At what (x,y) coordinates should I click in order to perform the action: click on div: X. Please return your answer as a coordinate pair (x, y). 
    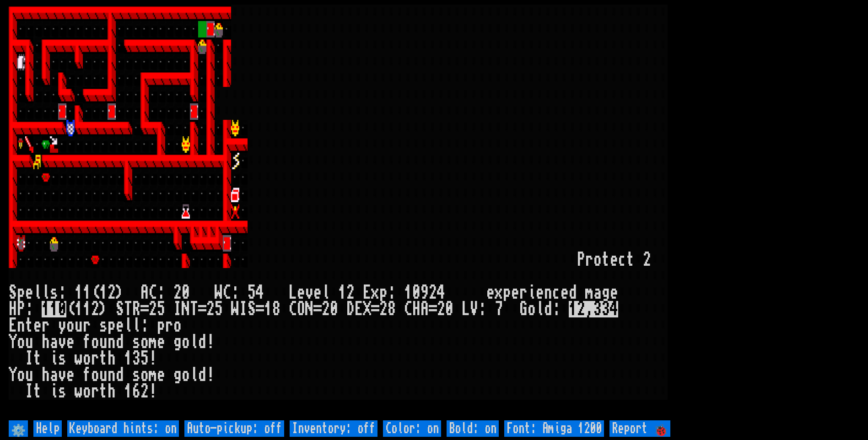
    Looking at the image, I should click on (367, 309).